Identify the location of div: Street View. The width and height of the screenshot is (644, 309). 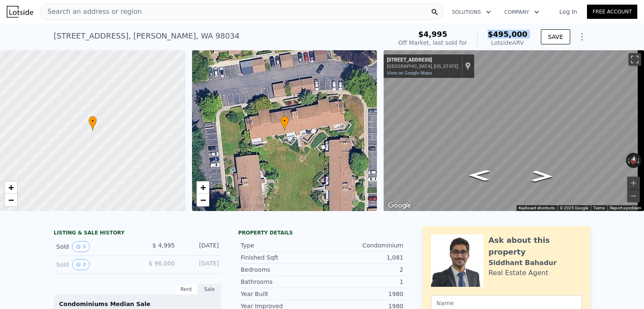
(514, 131).